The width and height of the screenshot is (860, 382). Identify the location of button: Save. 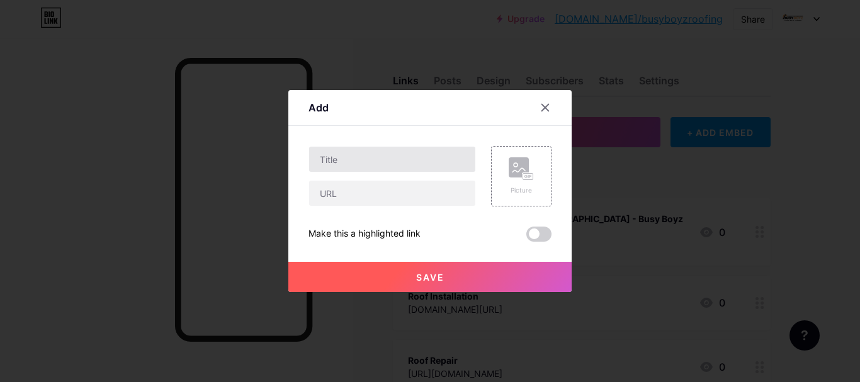
(430, 277).